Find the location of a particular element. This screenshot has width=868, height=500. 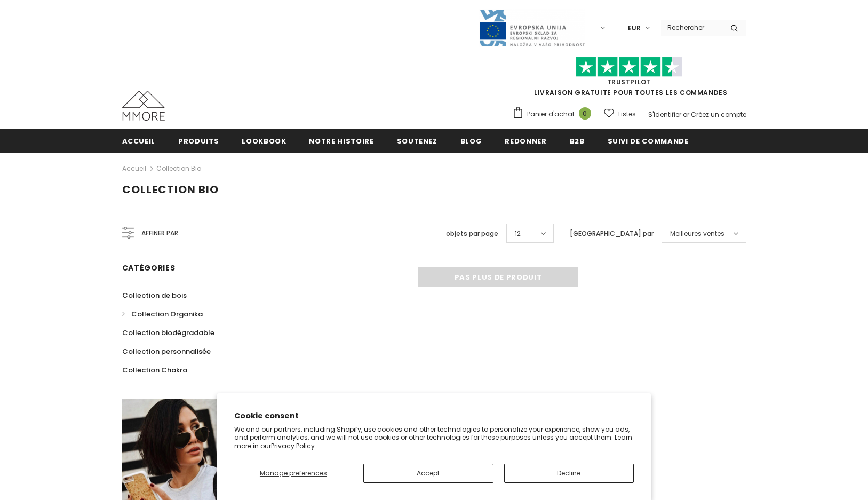

span: Collection personnalisée is located at coordinates (167, 350).